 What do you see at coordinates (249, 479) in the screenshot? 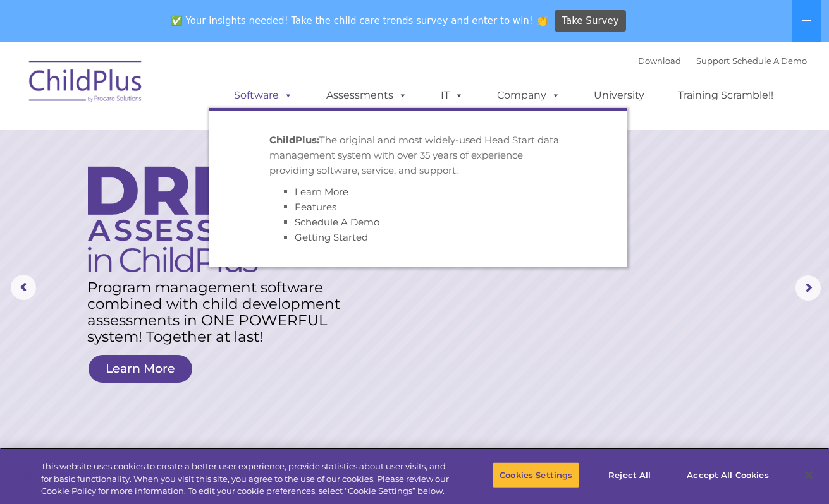
I see `div: This website uses cookies to create a better user experience, provide statistics about user visit...` at bounding box center [249, 479].